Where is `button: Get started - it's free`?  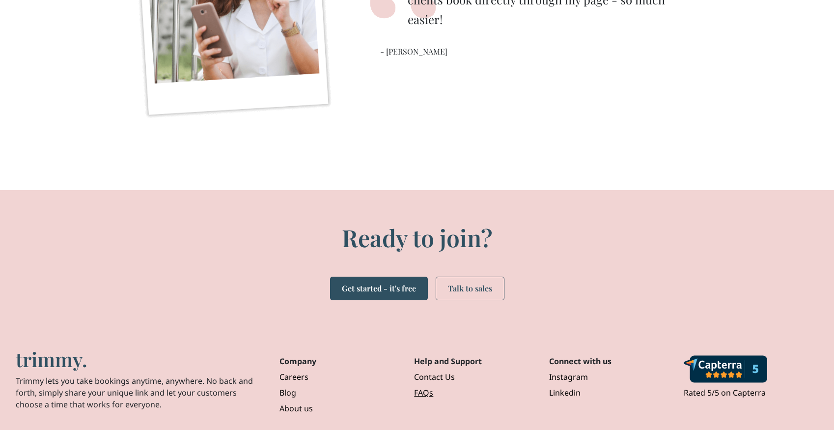
button: Get started - it's free is located at coordinates (379, 288).